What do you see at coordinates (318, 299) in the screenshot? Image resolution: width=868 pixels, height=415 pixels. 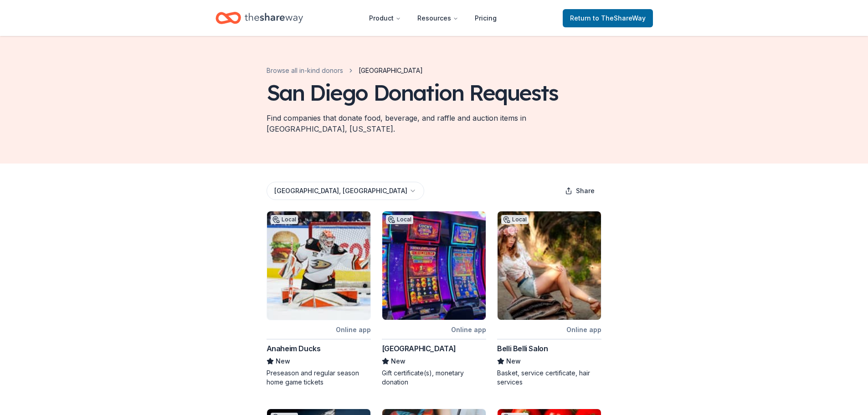 I see `a: Image for Anaheim DucksLocalOnline appAnaheim DucksNewPreseason and regular season home game tickets` at bounding box center [318, 299].